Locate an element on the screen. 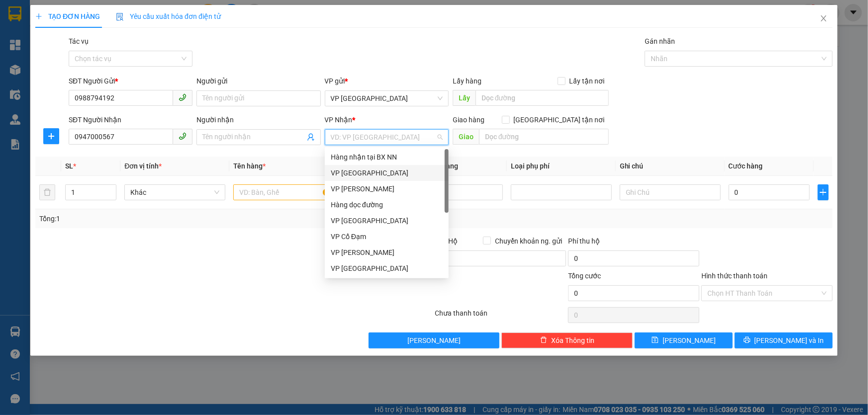  div: Người gửi is located at coordinates (258, 81).